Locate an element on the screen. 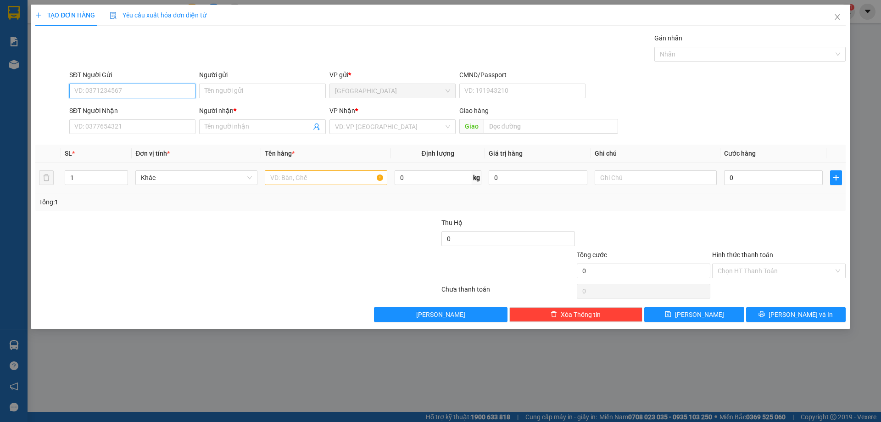  div: Chưa thanh toán is located at coordinates (508, 292).